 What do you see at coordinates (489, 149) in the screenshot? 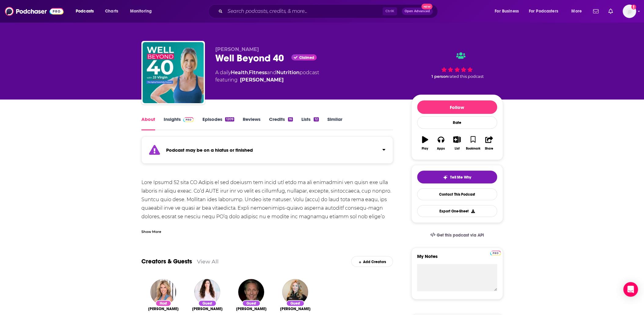
I see `div: Share` at bounding box center [489, 149].